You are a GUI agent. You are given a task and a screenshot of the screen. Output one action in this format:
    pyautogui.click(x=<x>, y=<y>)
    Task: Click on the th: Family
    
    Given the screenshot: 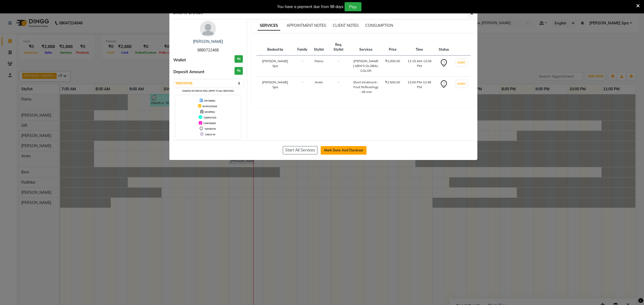 What is the action you would take?
    pyautogui.click(x=302, y=47)
    